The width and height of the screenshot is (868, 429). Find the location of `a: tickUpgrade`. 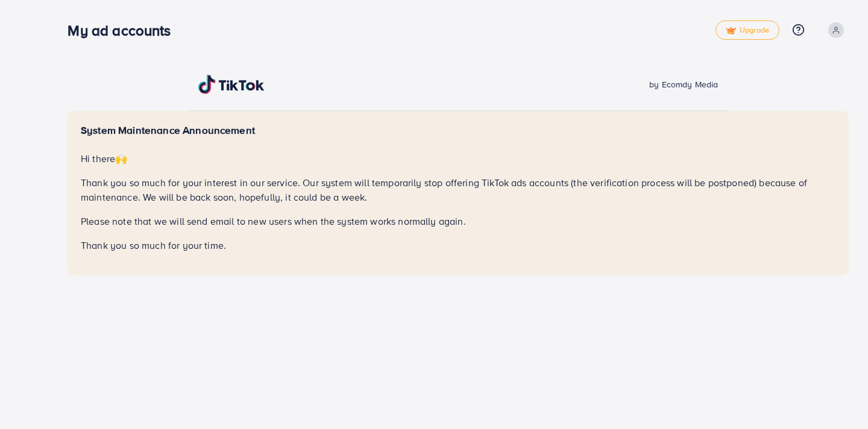

a: tickUpgrade is located at coordinates (748, 30).